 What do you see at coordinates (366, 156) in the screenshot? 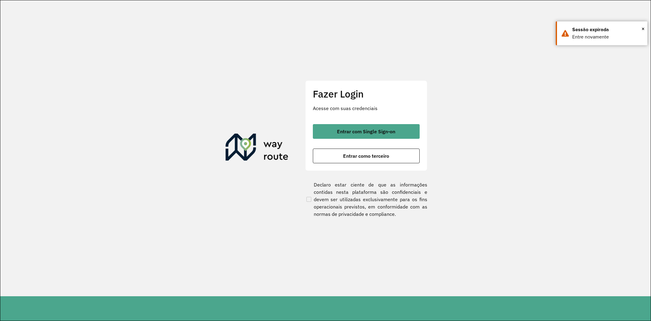
I see `span: Entrar como terceiro` at bounding box center [366, 156].